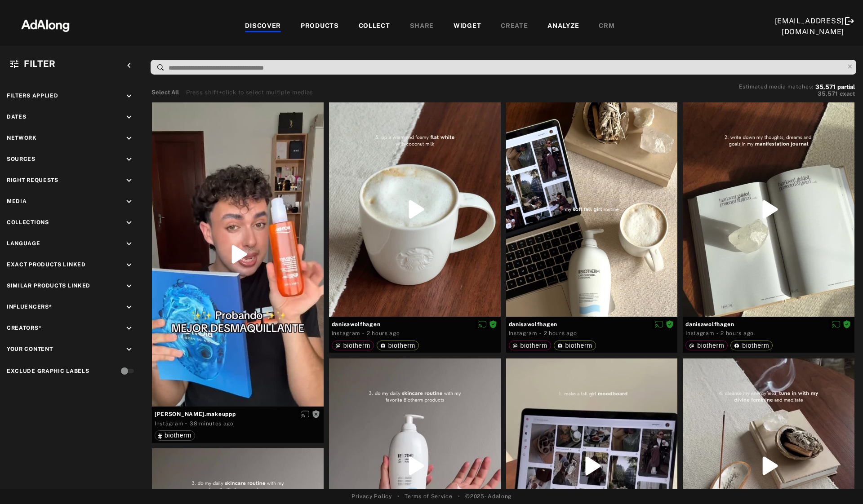 Image resolution: width=863 pixels, height=504 pixels. I want to click on div: PRODUCTS, so click(319, 27).